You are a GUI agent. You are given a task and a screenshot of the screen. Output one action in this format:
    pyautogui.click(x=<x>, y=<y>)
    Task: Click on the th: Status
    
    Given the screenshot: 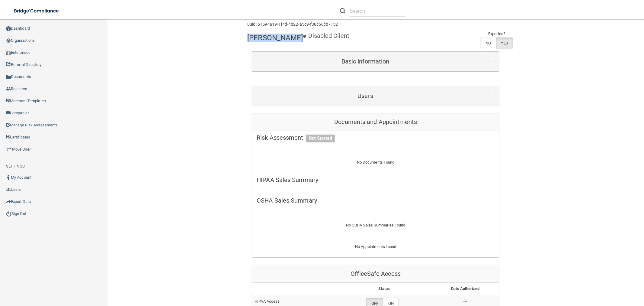 What is the action you would take?
    pyautogui.click(x=384, y=288)
    